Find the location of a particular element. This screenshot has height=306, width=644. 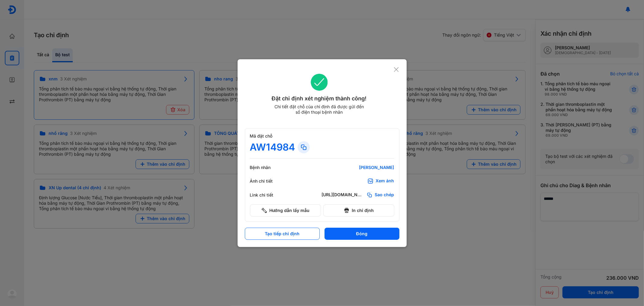

button: Tạo tiếp chỉ định is located at coordinates (283, 234).